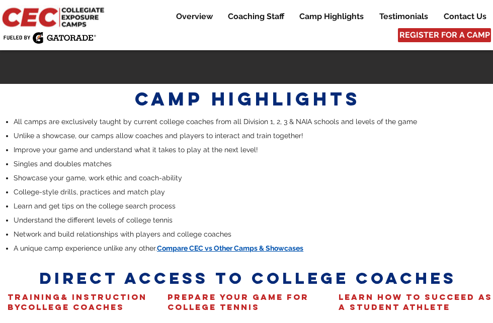 The image size is (493, 323). What do you see at coordinates (247, 99) in the screenshot?
I see `span: CAMP HIGHLIGHTS` at bounding box center [247, 99].